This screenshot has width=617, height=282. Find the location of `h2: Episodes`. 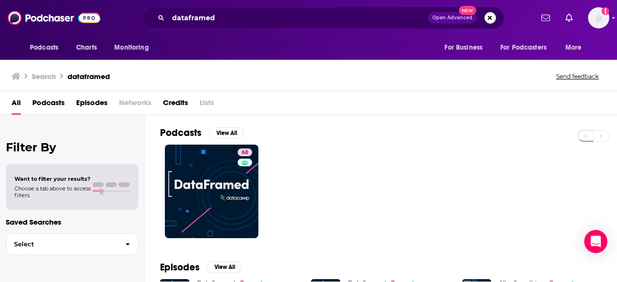

h2: Episodes is located at coordinates (180, 267).